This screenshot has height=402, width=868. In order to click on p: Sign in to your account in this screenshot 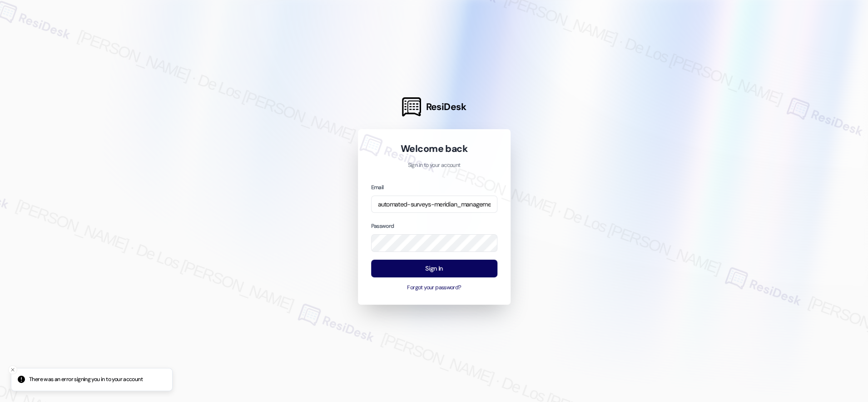, I will do `click(434, 166)`.